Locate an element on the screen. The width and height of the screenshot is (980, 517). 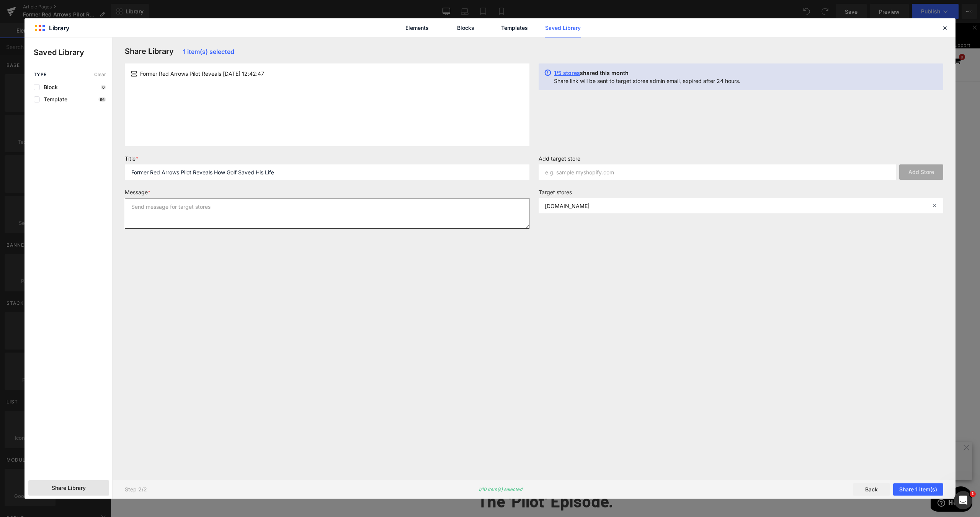
button: Share 1 item(s) is located at coordinates (918, 489).